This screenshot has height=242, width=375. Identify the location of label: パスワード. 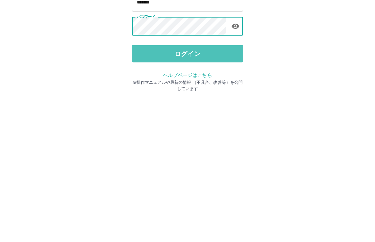
(146, 92).